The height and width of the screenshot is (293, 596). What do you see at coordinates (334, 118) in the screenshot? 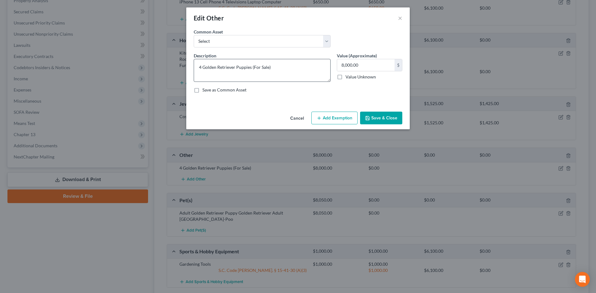
I see `button: Add Exemption` at bounding box center [334, 118].